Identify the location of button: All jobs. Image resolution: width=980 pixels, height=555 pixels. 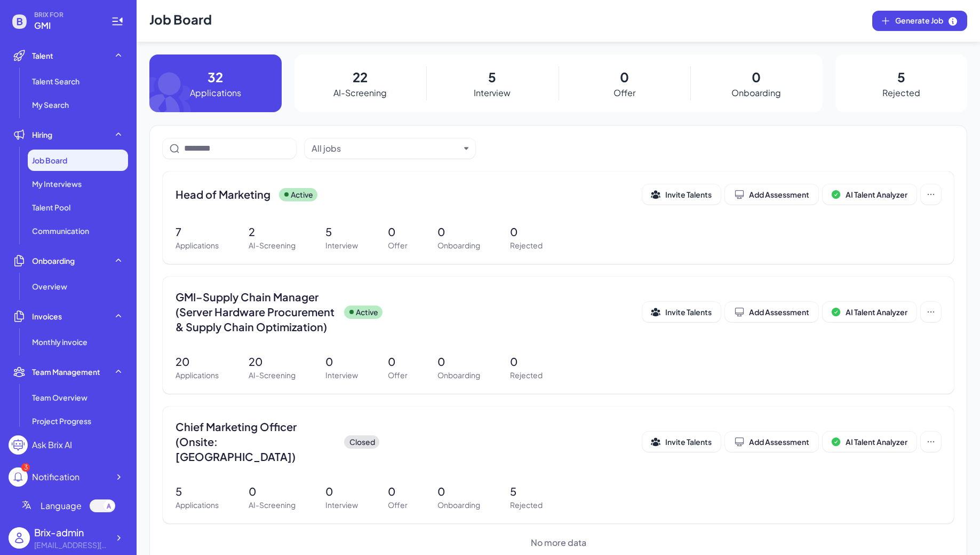
(386, 149).